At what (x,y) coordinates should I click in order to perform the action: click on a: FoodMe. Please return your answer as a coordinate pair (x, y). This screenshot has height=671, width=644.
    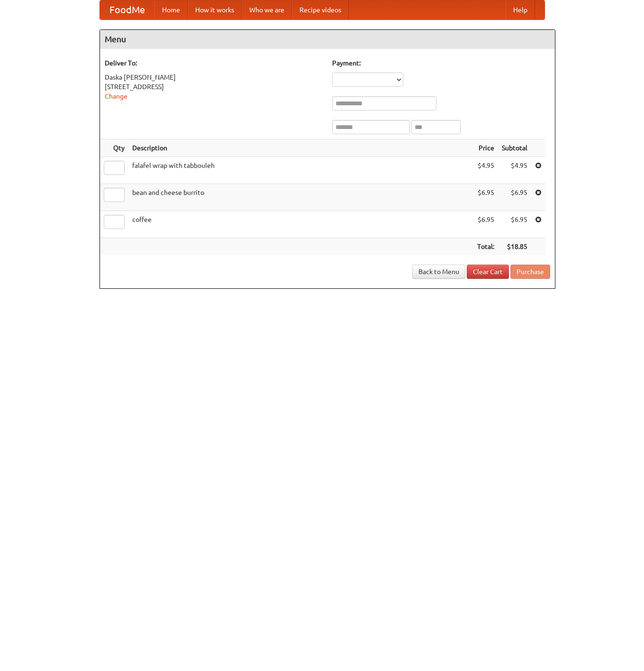
    Looking at the image, I should click on (127, 10).